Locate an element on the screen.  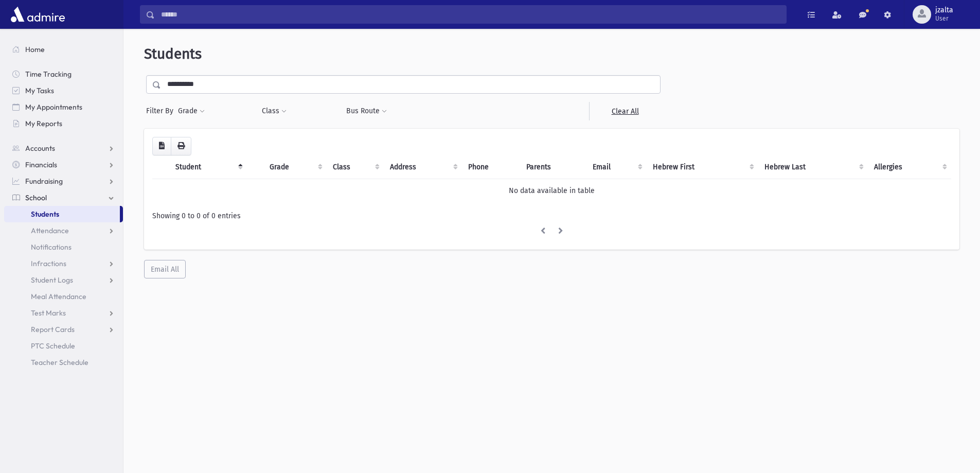
a: Attendance is located at coordinates (63, 231).